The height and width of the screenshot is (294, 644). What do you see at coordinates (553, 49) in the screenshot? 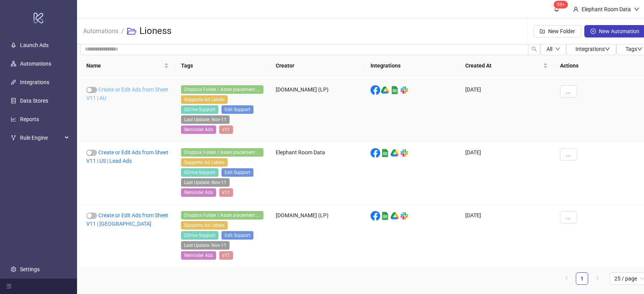
I see `button: Alldown` at bounding box center [553, 49].